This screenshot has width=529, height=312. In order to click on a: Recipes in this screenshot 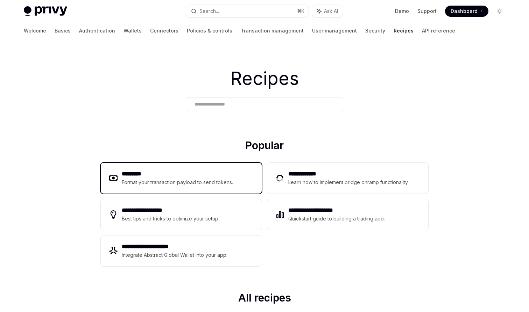, I will do `click(403, 31)`.